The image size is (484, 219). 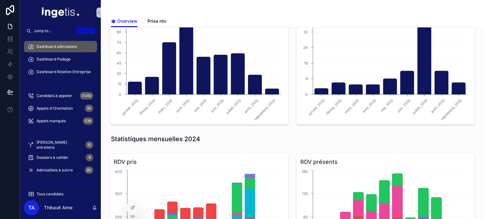 What do you see at coordinates (58, 208) in the screenshot?
I see `p: Thibault Aime` at bounding box center [58, 208].